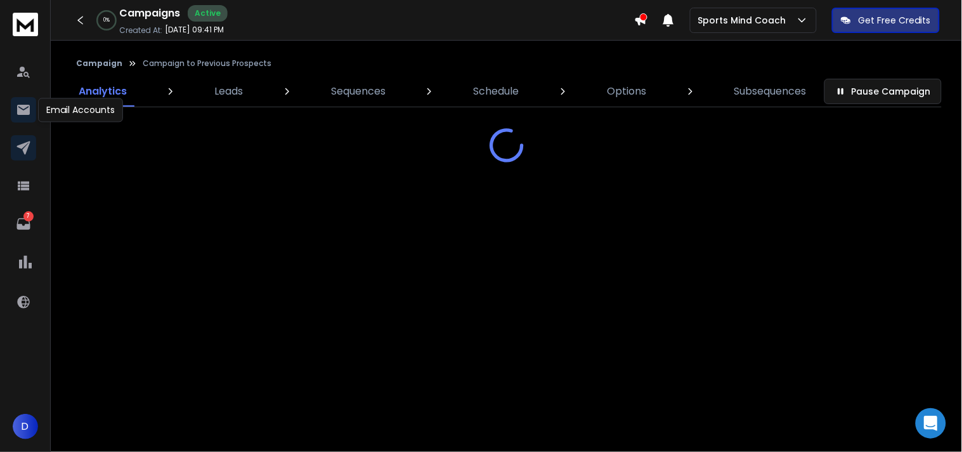 The height and width of the screenshot is (452, 962). I want to click on a: 7, so click(23, 224).